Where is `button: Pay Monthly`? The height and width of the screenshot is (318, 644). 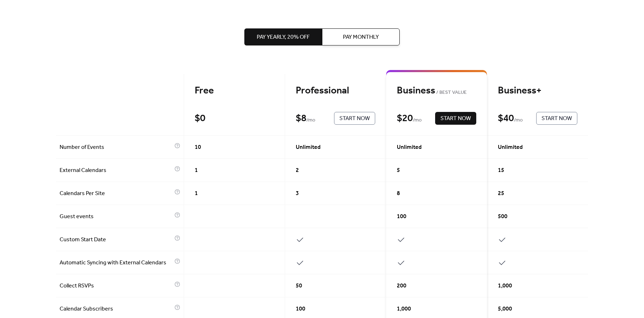 button: Pay Monthly is located at coordinates (361, 37).